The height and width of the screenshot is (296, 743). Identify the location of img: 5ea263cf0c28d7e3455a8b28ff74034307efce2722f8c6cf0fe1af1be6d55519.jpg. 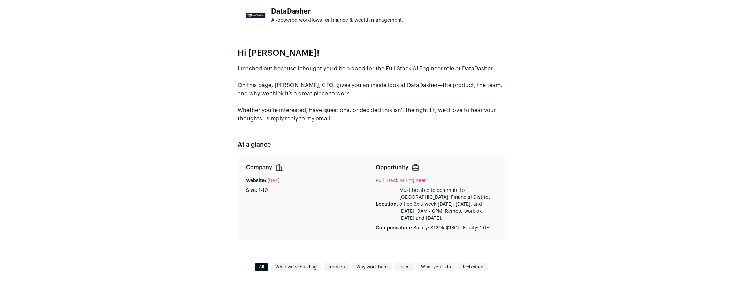
(256, 15).